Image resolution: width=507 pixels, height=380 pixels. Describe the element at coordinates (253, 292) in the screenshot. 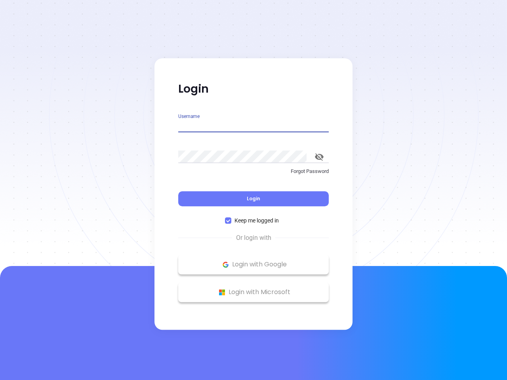

I see `p: Login with Microsoft` at that location.